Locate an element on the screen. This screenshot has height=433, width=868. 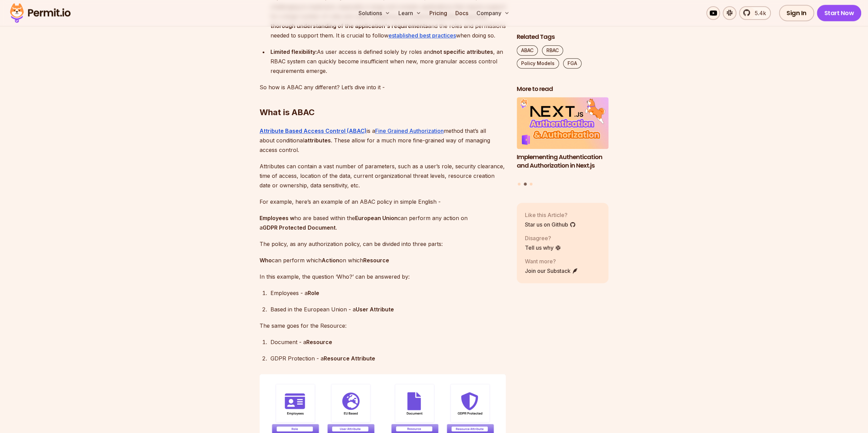
div: Employees - a is located at coordinates (388, 293).